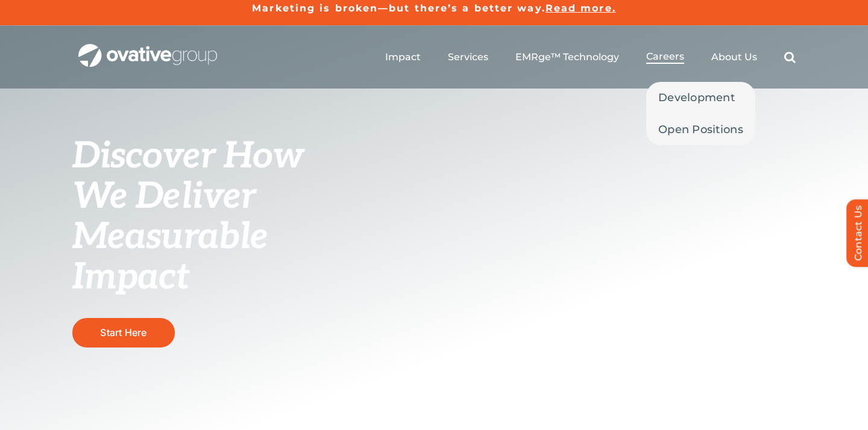  Describe the element at coordinates (701, 98) in the screenshot. I see `a: Development` at that location.